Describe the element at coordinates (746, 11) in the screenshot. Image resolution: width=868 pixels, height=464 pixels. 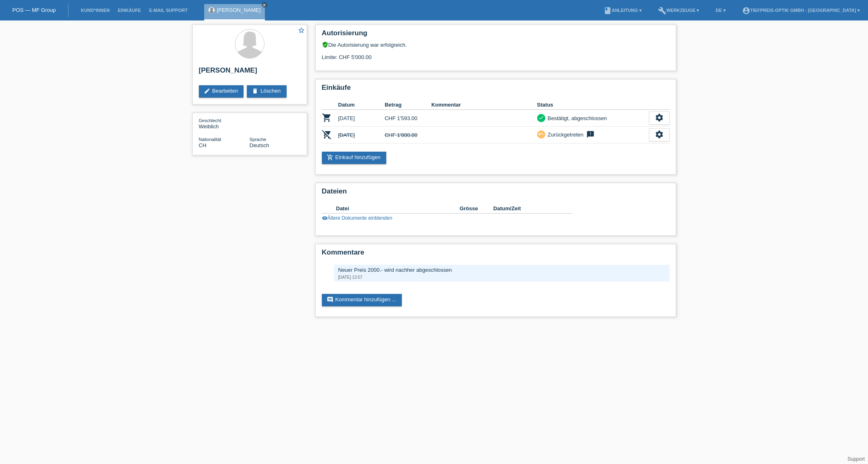
I see `i: account_circle` at that location.